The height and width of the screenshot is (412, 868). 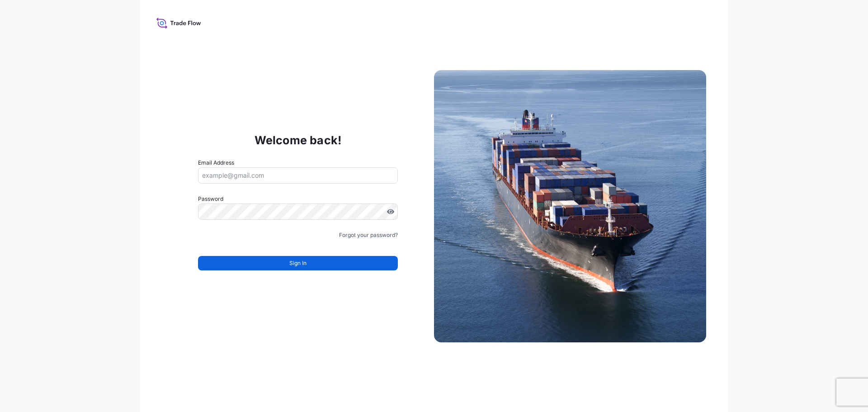 What do you see at coordinates (570, 206) in the screenshot?
I see `img: Ship illustration` at bounding box center [570, 206].